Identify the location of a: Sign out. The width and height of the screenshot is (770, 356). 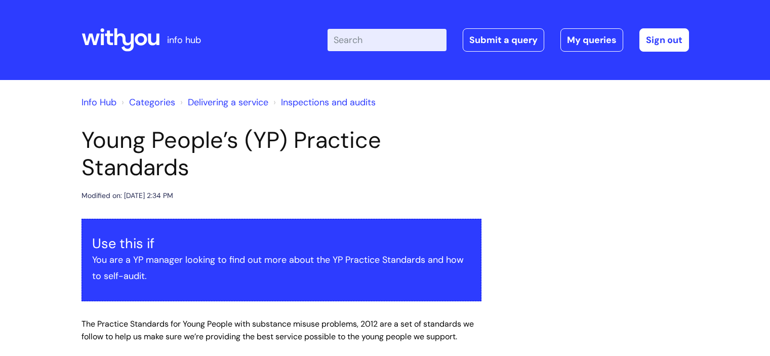
(664, 40).